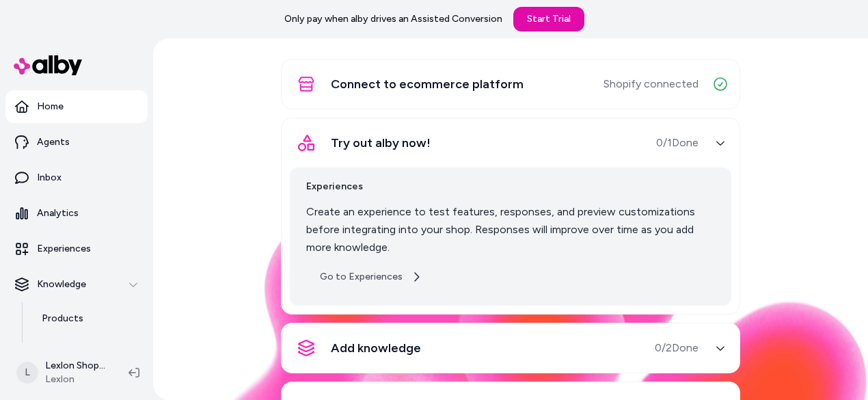 This screenshot has width=868, height=400. I want to click on span: Add knowledge, so click(376, 348).